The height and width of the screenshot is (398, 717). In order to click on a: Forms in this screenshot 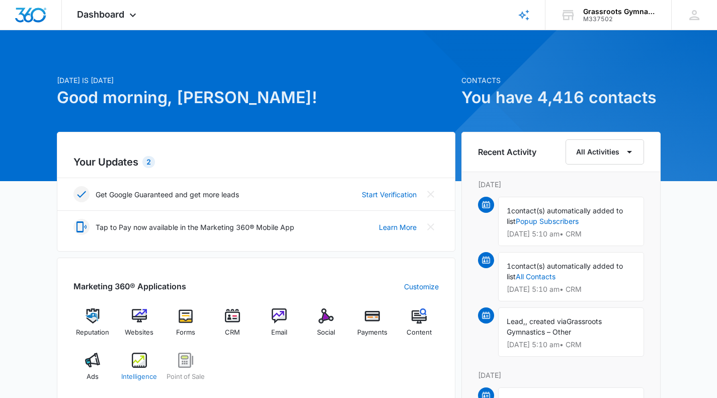, I will do `click(186, 327)`.